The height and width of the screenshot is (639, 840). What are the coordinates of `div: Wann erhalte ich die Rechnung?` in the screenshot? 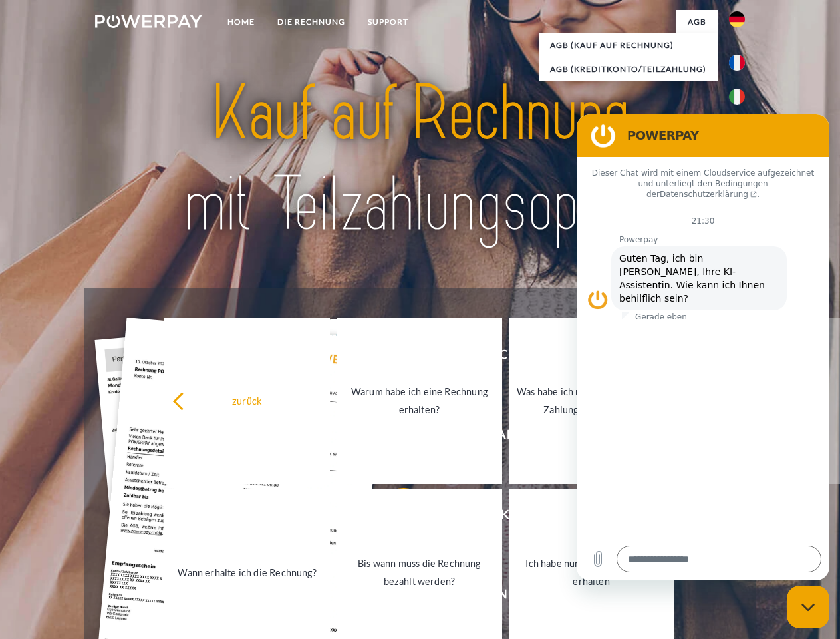 It's located at (247, 572).